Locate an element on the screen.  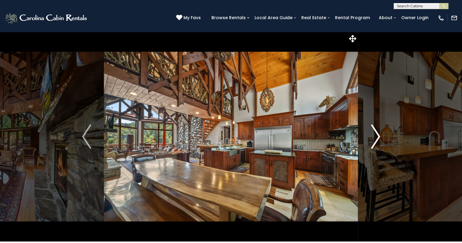
img: phone-regular-white.png is located at coordinates (441, 18).